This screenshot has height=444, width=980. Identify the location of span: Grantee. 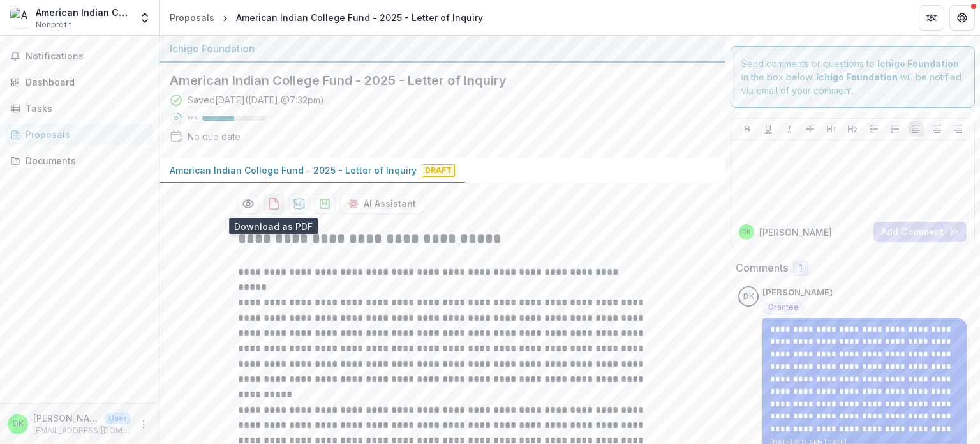
(784, 307).